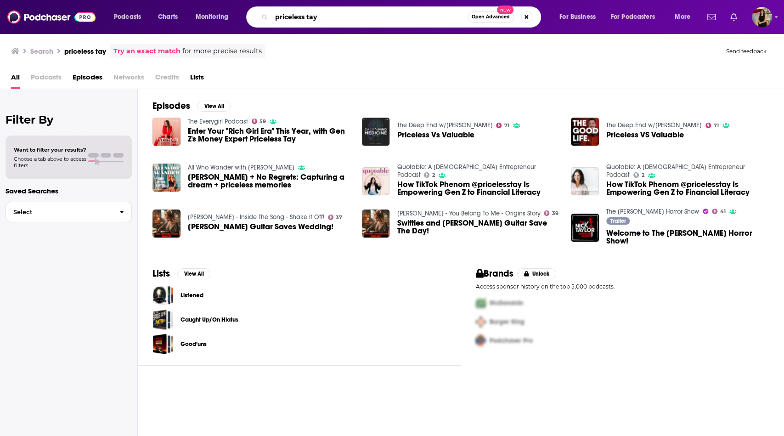 The image size is (784, 436). I want to click on span: Trailer, so click(618, 221).